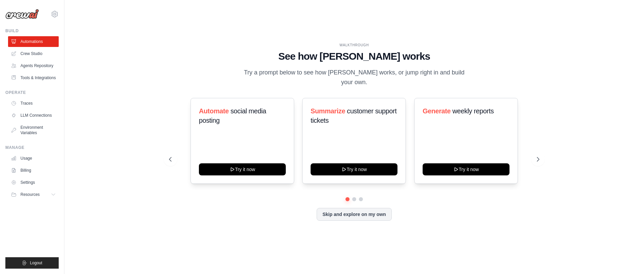  Describe the element at coordinates (33, 115) in the screenshot. I see `a: LLM Connections` at that location.